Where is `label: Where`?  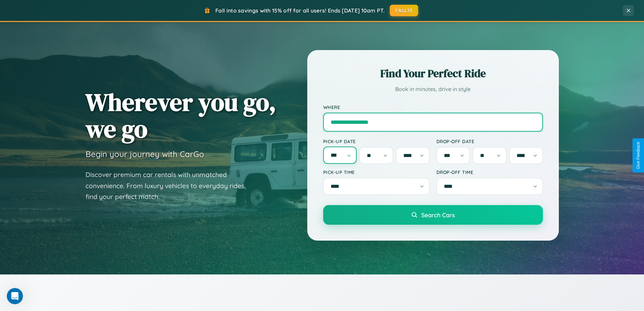
label: Where is located at coordinates (433, 107).